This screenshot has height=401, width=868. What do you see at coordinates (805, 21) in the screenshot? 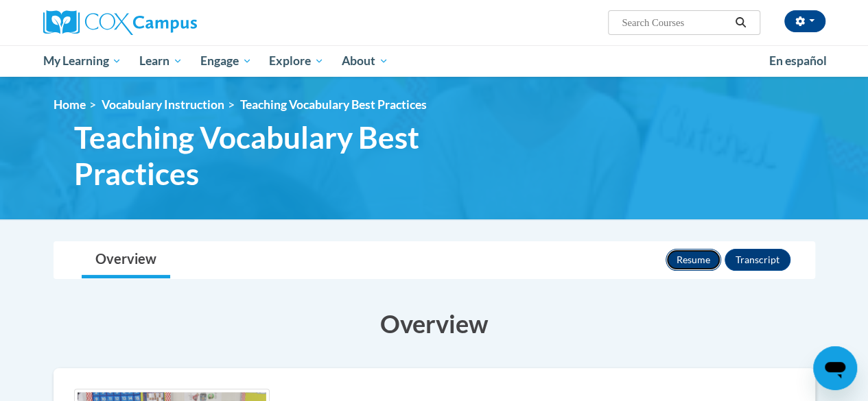
I see `button: Account Settings` at bounding box center [805, 21].